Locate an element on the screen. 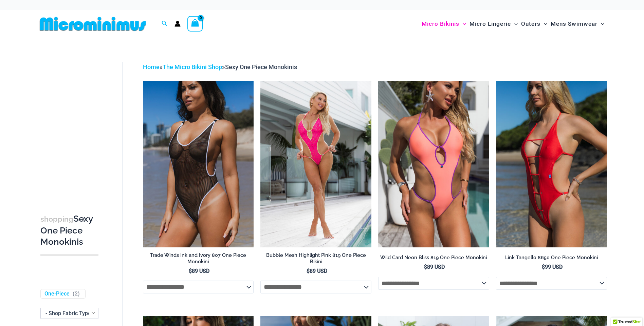  a: Mens SwimwearMenu ToggleMenu Toggle is located at coordinates (577, 24).